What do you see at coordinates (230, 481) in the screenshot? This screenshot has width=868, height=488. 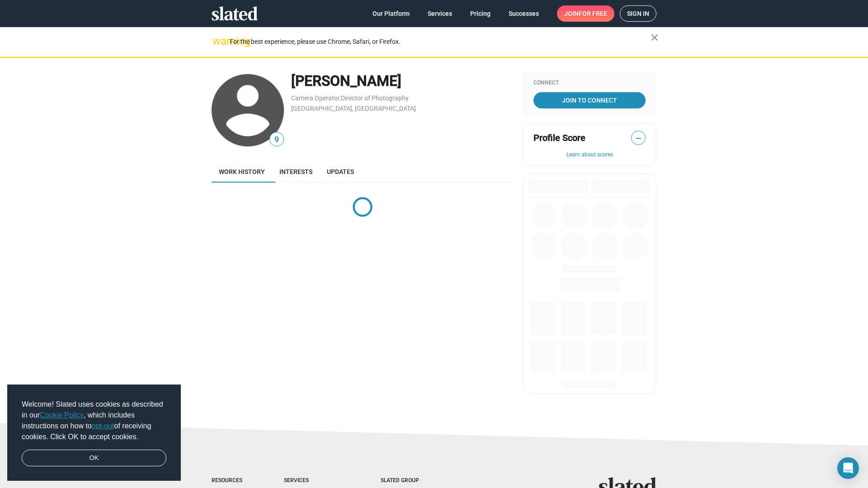 I see `div: Resources` at bounding box center [230, 481].